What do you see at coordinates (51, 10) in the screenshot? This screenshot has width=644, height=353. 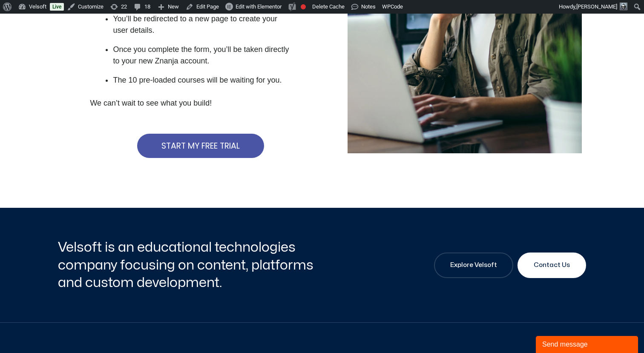 I see `div: Send message` at bounding box center [51, 10].